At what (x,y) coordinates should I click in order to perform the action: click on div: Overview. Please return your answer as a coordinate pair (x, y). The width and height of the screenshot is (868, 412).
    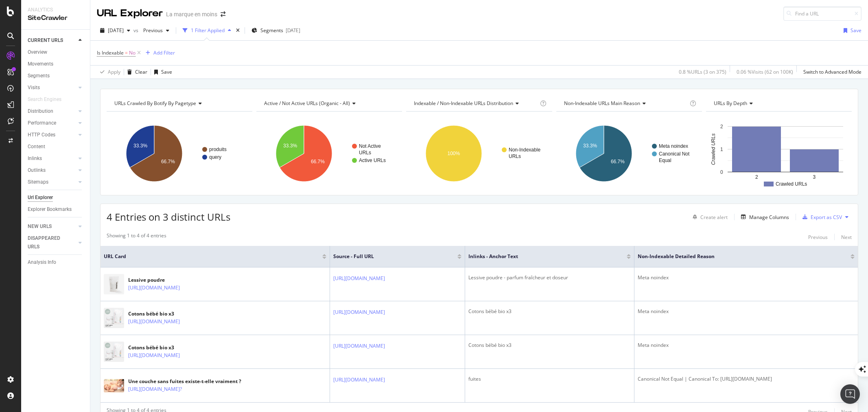
    Looking at the image, I should click on (37, 52).